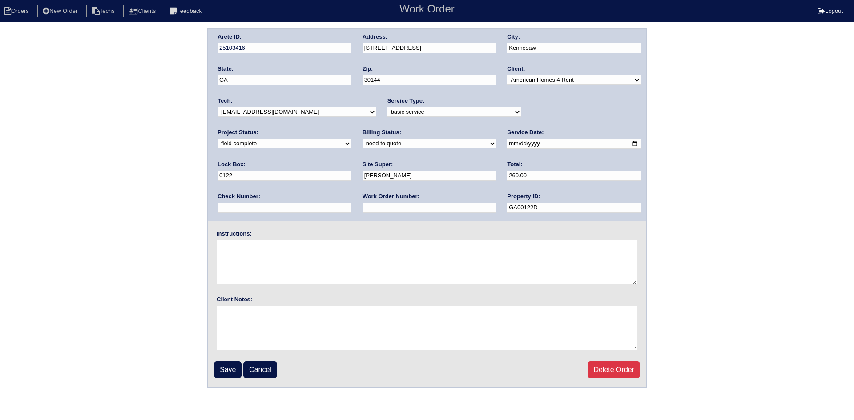 The image size is (854, 420). What do you see at coordinates (234, 300) in the screenshot?
I see `label: Client Notes:` at bounding box center [234, 300].